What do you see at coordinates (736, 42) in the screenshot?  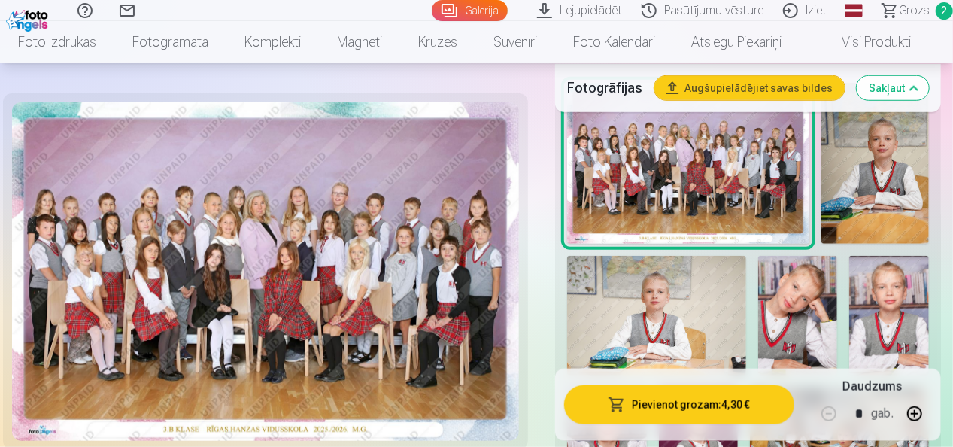 I see `a: Atslēgu piekariņi` at bounding box center [736, 42].